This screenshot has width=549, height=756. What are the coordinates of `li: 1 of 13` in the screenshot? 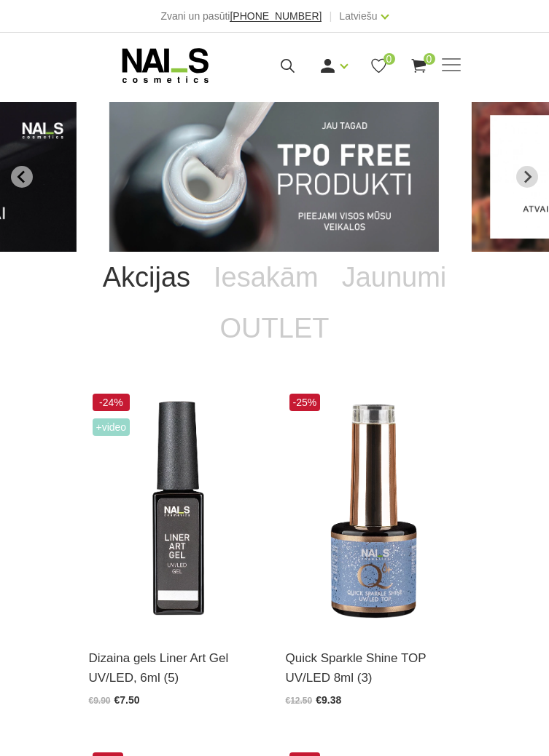 It's located at (274, 177).